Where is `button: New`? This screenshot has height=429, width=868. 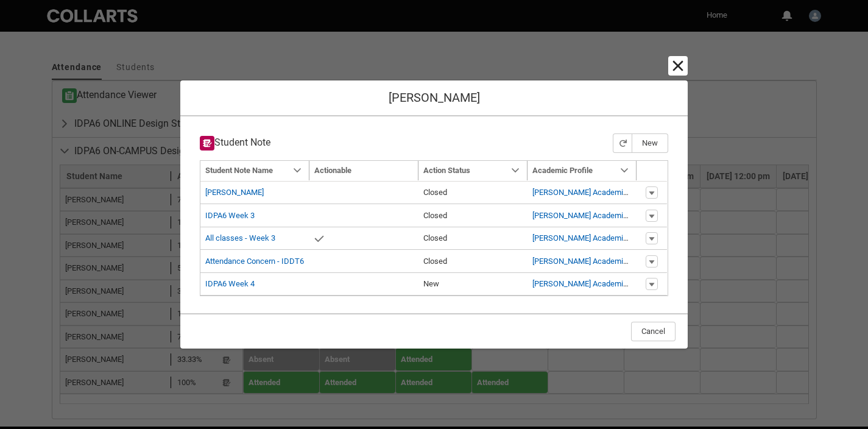 button: New is located at coordinates (650, 143).